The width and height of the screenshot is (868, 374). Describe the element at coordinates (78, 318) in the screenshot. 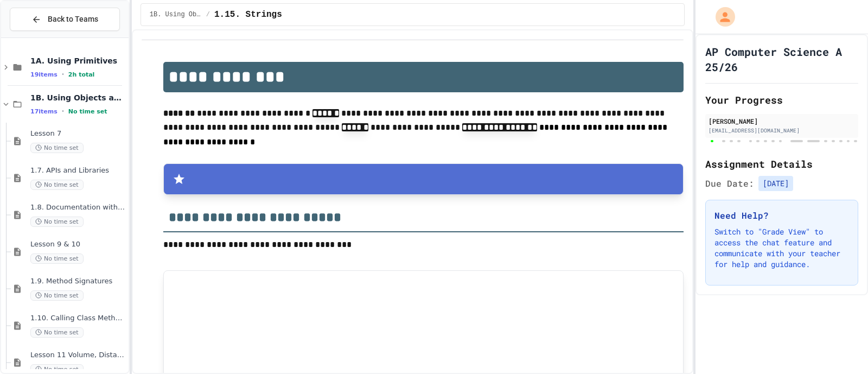

I see `span: 1.10. Calling Class Methods` at that location.